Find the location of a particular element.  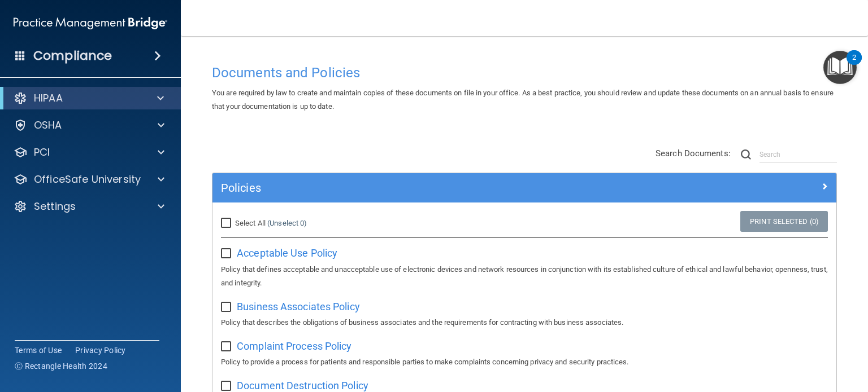

p: HIPAA is located at coordinates (48, 98).